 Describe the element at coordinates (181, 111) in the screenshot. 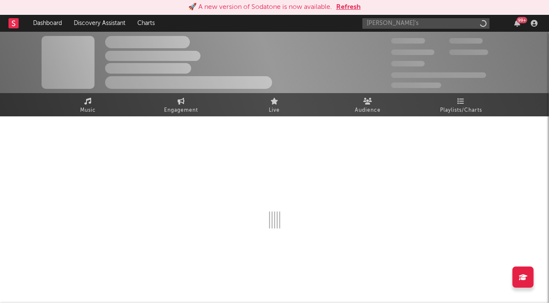

I see `span: Engagement` at that location.